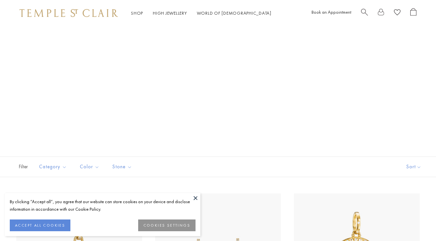 The image size is (436, 241). What do you see at coordinates (414, 166) in the screenshot?
I see `button: Show sort by` at bounding box center [414, 166].